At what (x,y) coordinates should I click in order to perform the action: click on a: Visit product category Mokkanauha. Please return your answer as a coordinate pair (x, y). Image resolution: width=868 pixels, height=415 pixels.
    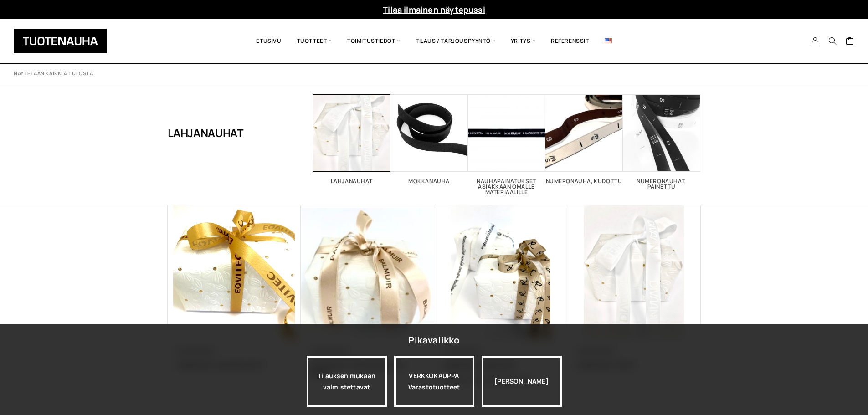
    Looking at the image, I should click on (429, 139).